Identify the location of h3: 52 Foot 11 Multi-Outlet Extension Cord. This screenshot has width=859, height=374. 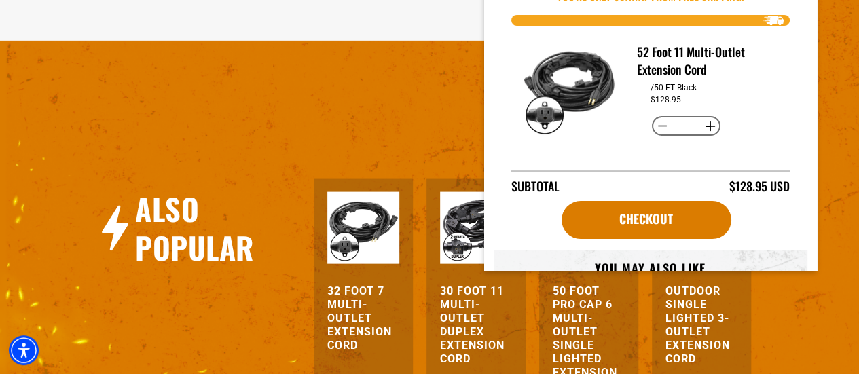
(708, 60).